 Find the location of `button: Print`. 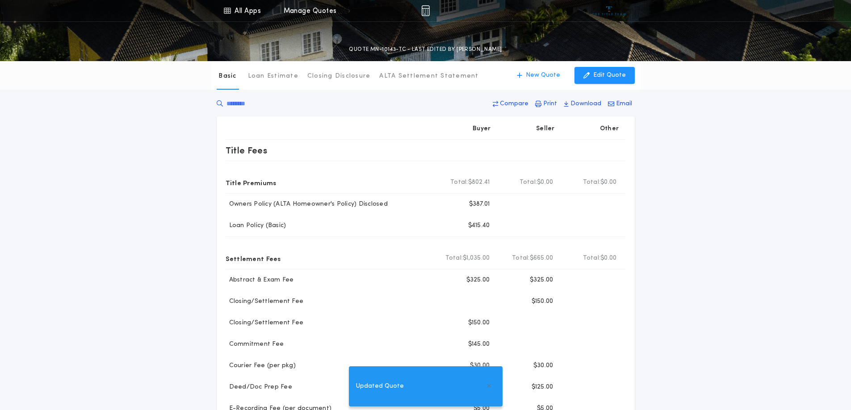

button: Print is located at coordinates (546, 104).